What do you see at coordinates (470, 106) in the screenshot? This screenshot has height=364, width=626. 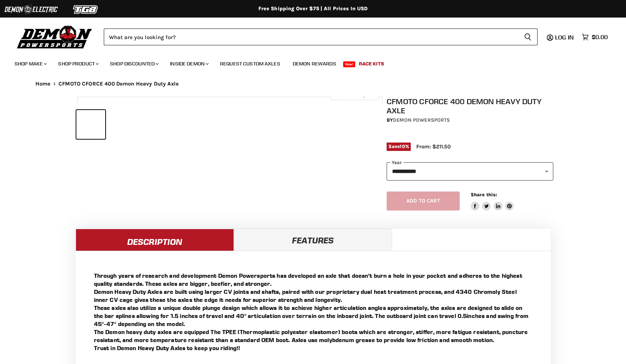 I see `h1: CFMOTO CFORCE 400 Demon Heavy Duty Axle` at bounding box center [470, 106].